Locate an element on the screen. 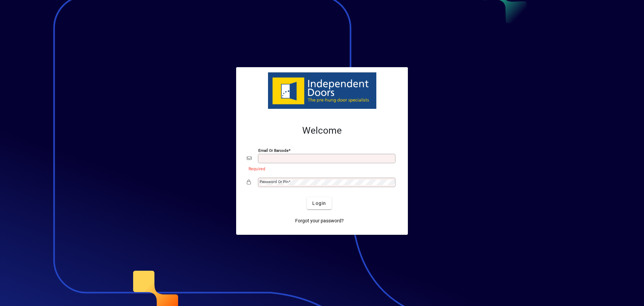 The image size is (644, 306). a: Forgot your password? is located at coordinates (319, 221).